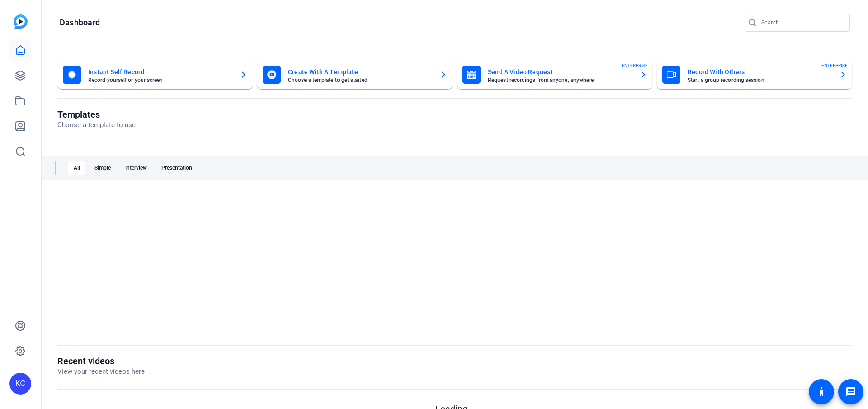 The width and height of the screenshot is (868, 409). What do you see at coordinates (20, 384) in the screenshot?
I see `div: KC` at bounding box center [20, 384].